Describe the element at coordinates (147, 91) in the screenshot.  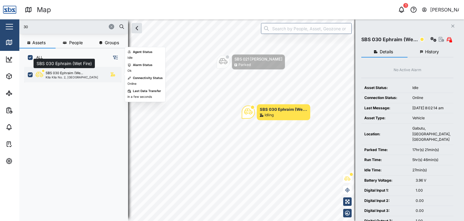
I see `div: Last Data Transfer` at that location.